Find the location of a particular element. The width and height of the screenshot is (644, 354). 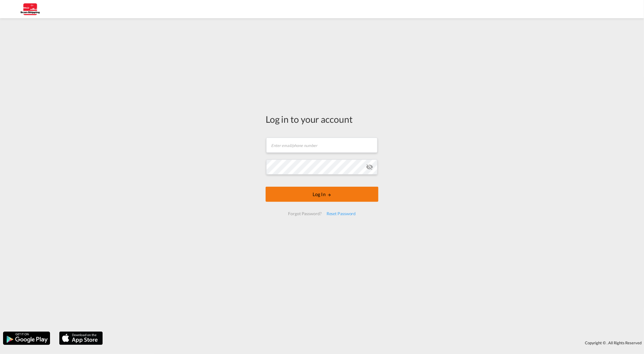

div: Log in to your account is located at coordinates (322, 119).